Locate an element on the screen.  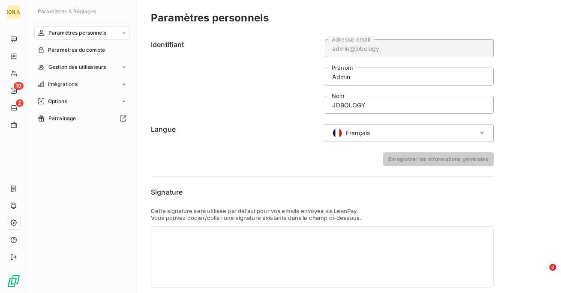
span: Français is located at coordinates (358, 133).